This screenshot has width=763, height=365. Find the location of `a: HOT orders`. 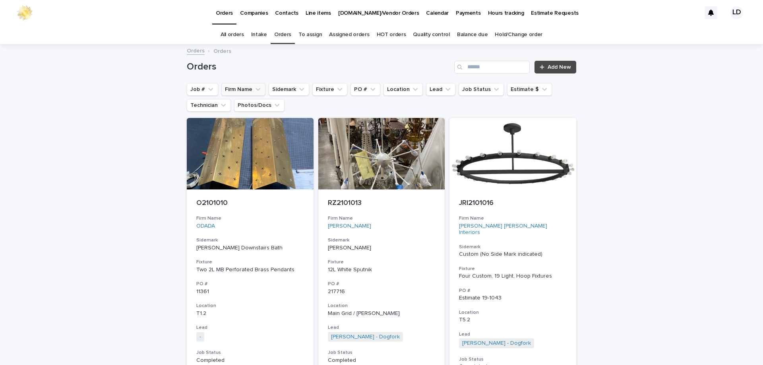

a: HOT orders is located at coordinates (391, 35).